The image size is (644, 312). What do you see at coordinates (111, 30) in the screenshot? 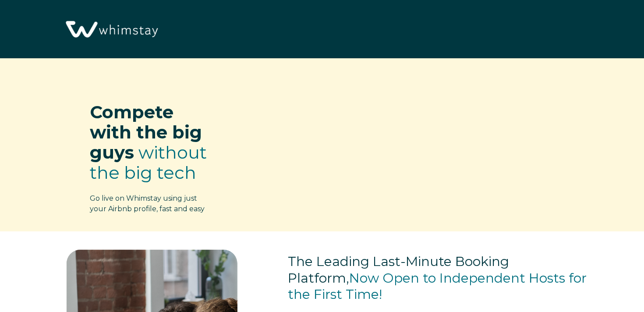
I see `img: Whimstay Logo-02 1` at bounding box center [111, 30].